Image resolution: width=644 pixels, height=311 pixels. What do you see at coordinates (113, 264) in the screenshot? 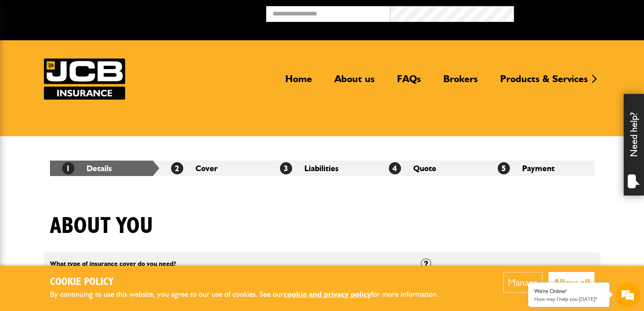
I see `label: What type of insurance cover do you need?` at bounding box center [113, 264].